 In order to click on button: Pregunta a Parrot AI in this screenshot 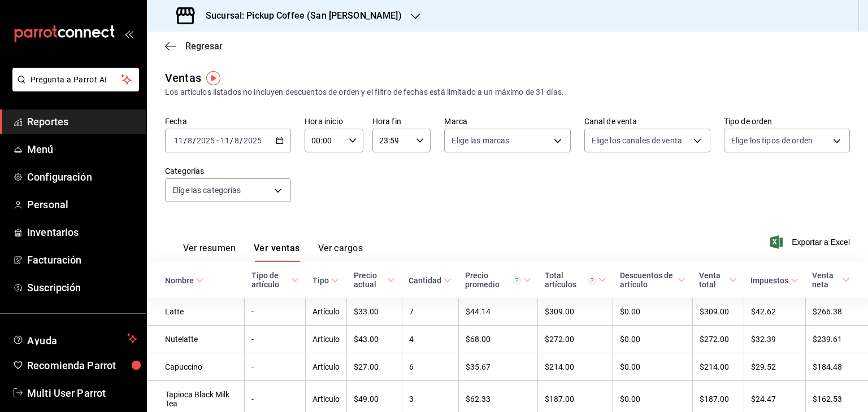, I will do `click(76, 80)`.